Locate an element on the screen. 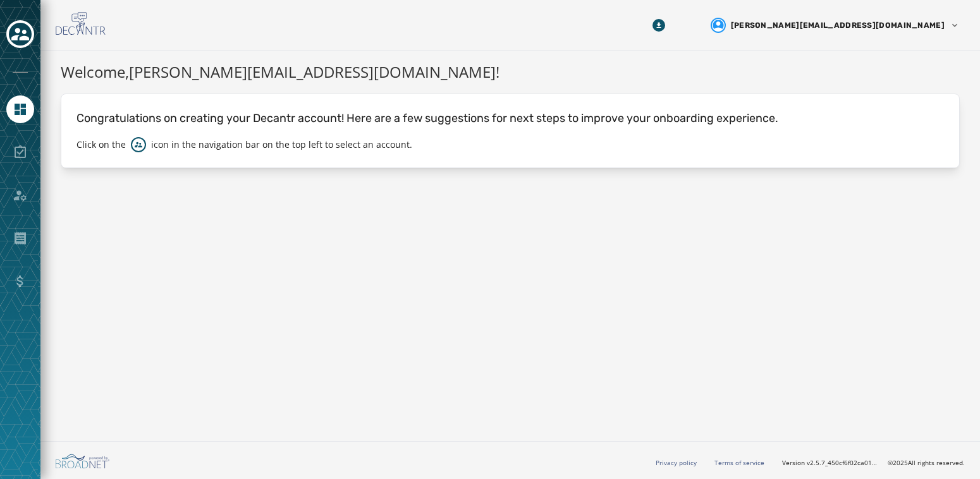 This screenshot has height=479, width=980. button: User settings is located at coordinates (835, 25).